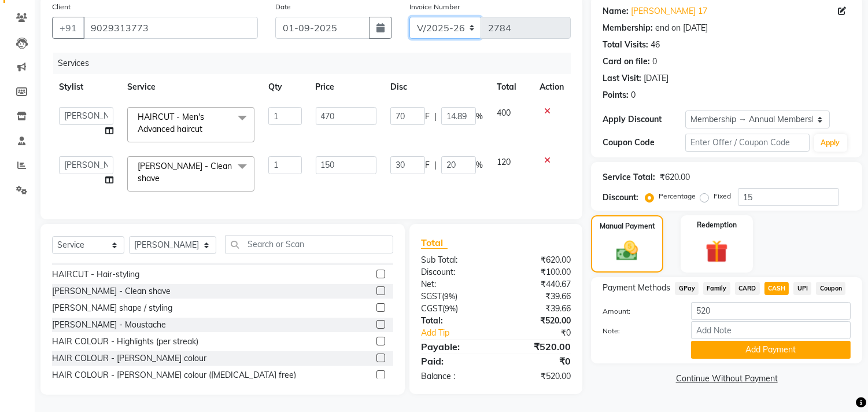  Describe the element at coordinates (643, 142) in the screenshot. I see `div: Coupon Code` at that location.